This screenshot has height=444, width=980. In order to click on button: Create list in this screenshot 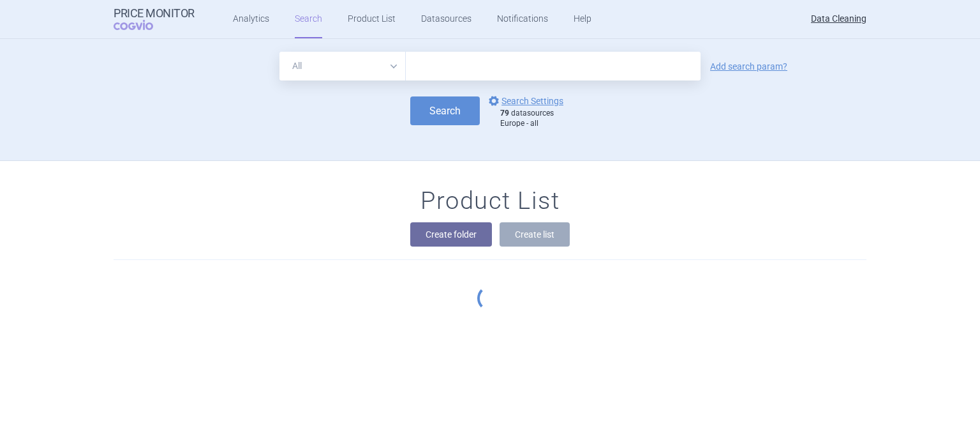, I will do `click(535, 234)`.